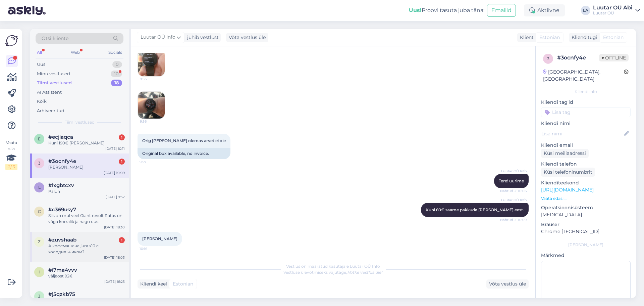 This screenshot has height=306, width=644. Describe the element at coordinates (41, 65) in the screenshot. I see `div: Uus` at that location.